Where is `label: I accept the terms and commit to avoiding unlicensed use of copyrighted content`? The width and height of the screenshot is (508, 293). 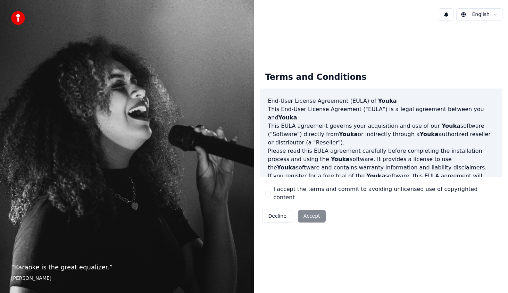 label: I accept the terms and commit to avoiding unlicensed use of copyrighted content is located at coordinates (386, 193).